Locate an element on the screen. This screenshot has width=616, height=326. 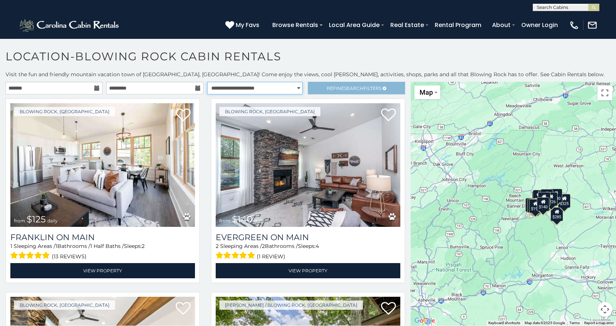
a: About is located at coordinates (501, 25).